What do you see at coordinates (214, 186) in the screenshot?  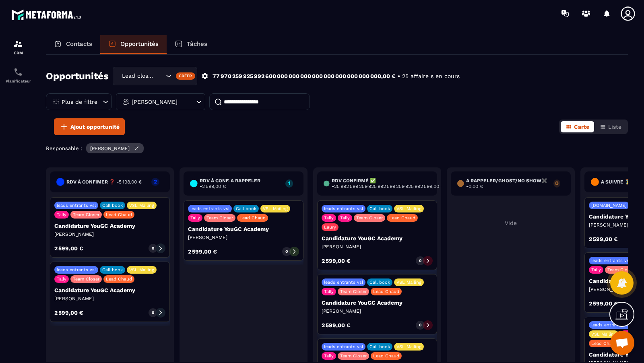 I see `span: 2 599,00 €` at bounding box center [214, 186].